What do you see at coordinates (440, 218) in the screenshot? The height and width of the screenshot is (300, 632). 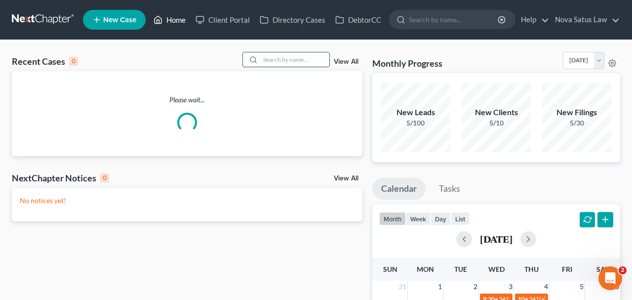 I see `button: day` at bounding box center [440, 218].